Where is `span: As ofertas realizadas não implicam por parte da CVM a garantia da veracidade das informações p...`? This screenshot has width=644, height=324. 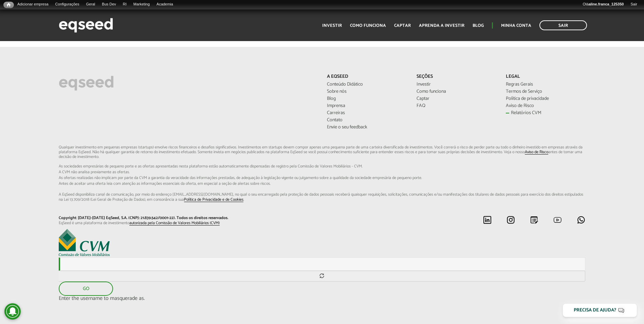
span: As ofertas realizadas não implicam por parte da CVM a garantia da veracidade das informações p... is located at coordinates (322, 178).